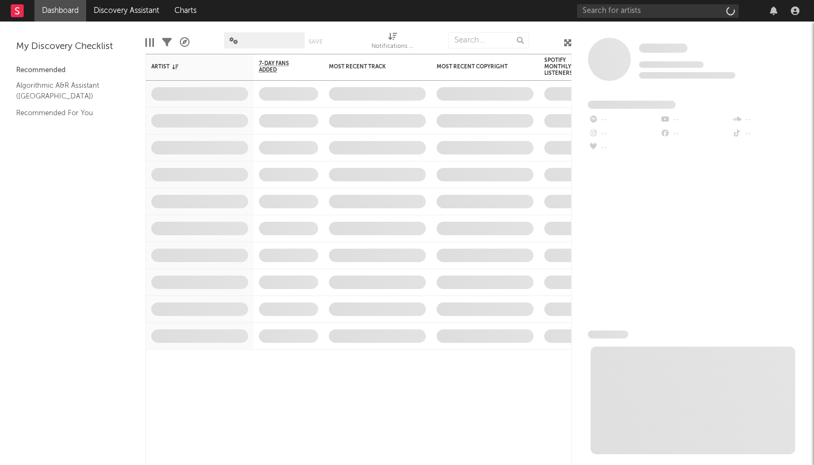 The height and width of the screenshot is (465, 814). Describe the element at coordinates (192, 67) in the screenshot. I see `div: Artist` at that location.